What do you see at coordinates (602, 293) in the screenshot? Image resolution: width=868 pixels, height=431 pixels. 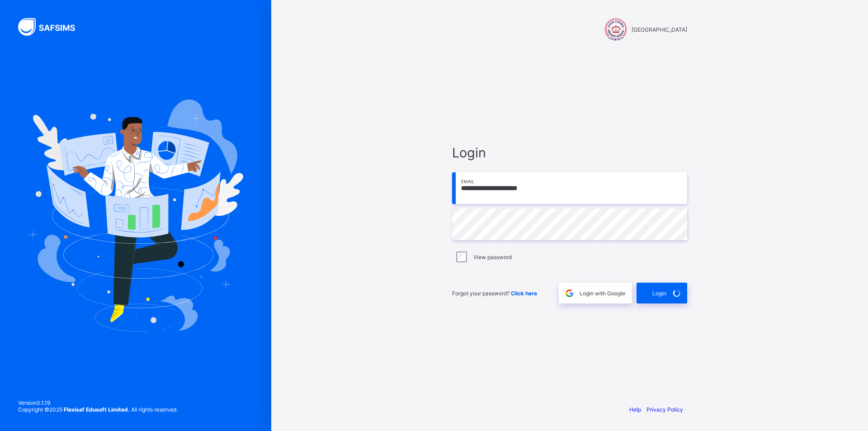 I see `span: Login with Google` at bounding box center [602, 293].